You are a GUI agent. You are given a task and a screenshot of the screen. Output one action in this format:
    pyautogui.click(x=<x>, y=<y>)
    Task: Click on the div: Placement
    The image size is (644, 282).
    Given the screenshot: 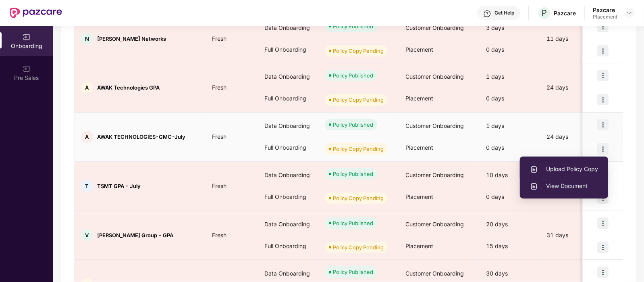 What is the action you would take?
    pyautogui.click(x=605, y=17)
    